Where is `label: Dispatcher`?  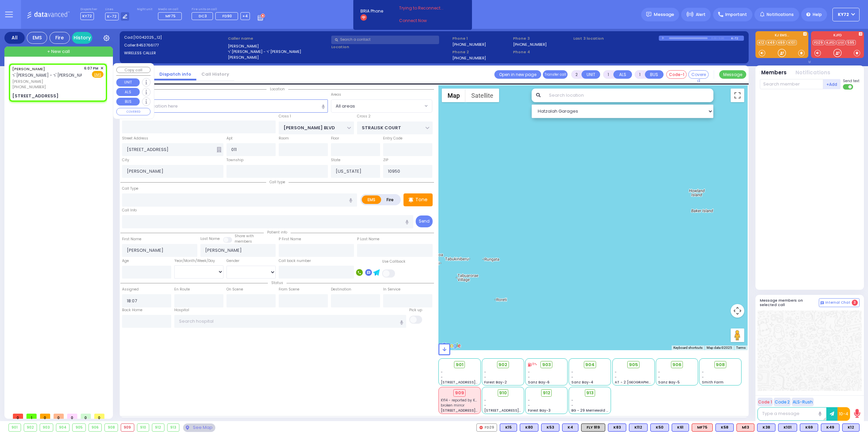
label: Dispatcher is located at coordinates (89, 9).